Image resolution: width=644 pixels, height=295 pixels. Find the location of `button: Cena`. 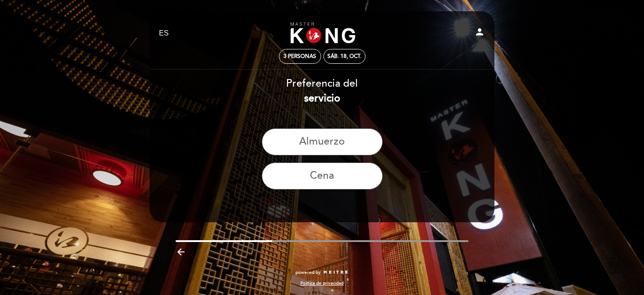

button: Cena is located at coordinates (322, 176).